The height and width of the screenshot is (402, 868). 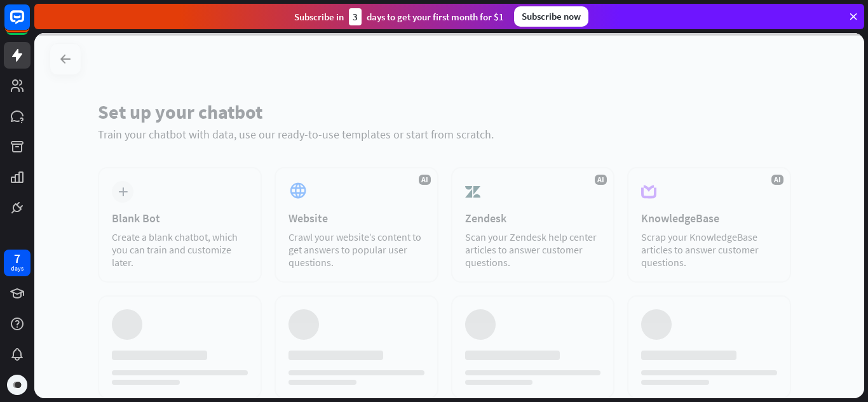 What do you see at coordinates (17, 263) in the screenshot?
I see `a: 7 days` at bounding box center [17, 263].